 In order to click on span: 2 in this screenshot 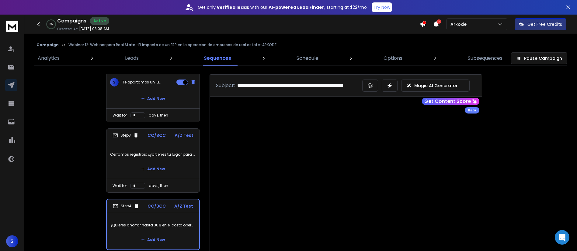, I will do `click(114, 82)`.